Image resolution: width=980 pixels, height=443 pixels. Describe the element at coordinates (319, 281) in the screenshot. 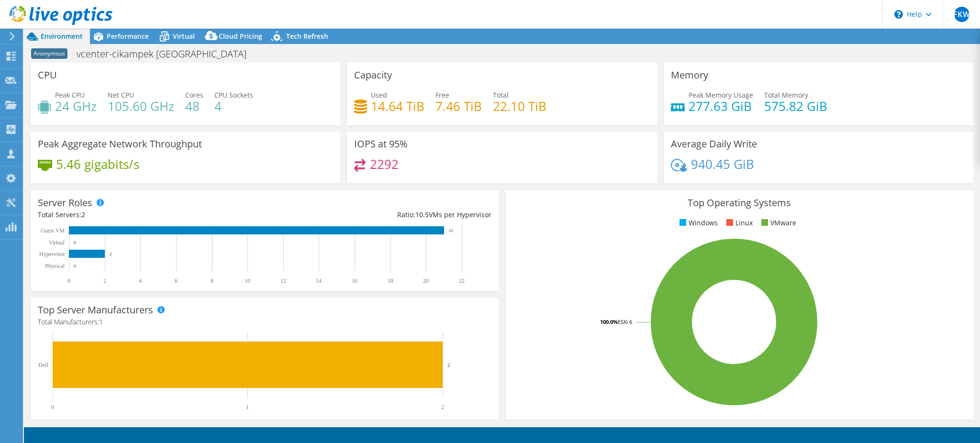

I see `text: 14` at that location.